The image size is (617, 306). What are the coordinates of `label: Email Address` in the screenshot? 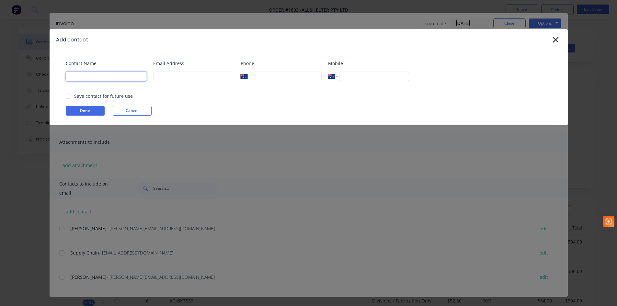 It's located at (194, 63).